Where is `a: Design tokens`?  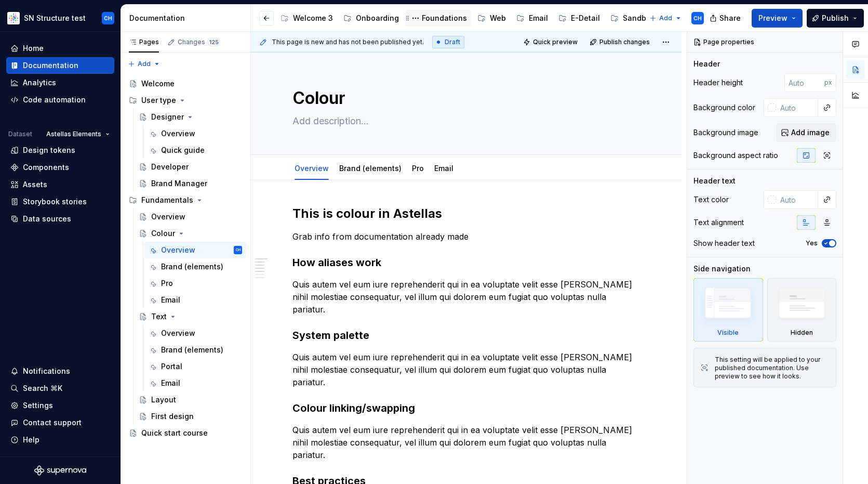
a: Design tokens is located at coordinates (60, 150).